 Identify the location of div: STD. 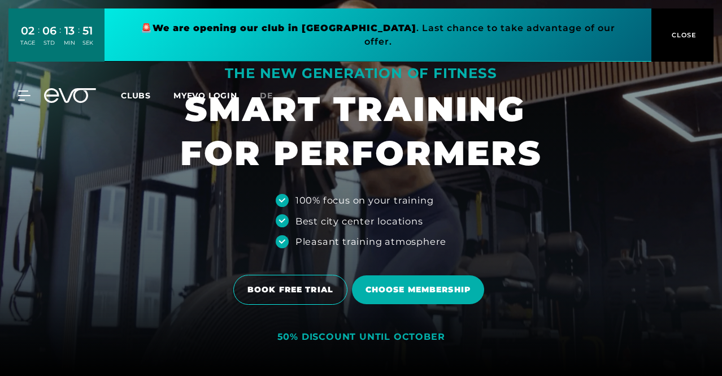
(49, 43).